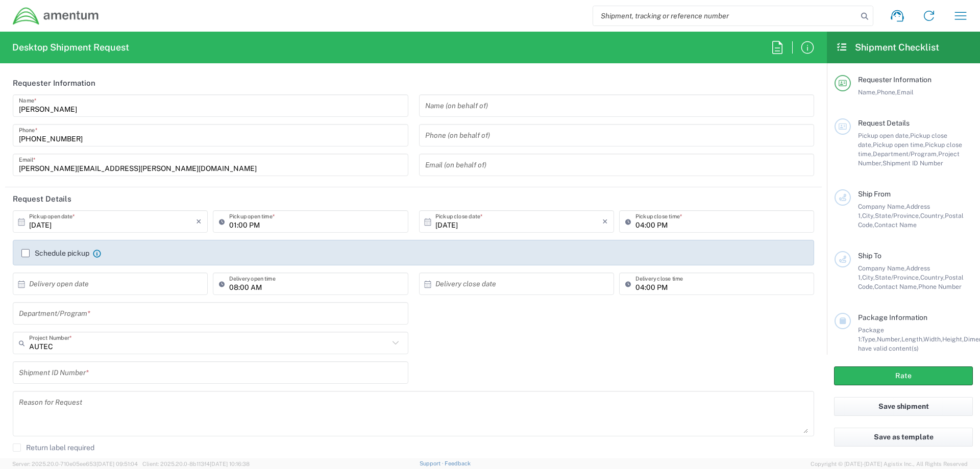  I want to click on span: Number,, so click(889, 339).